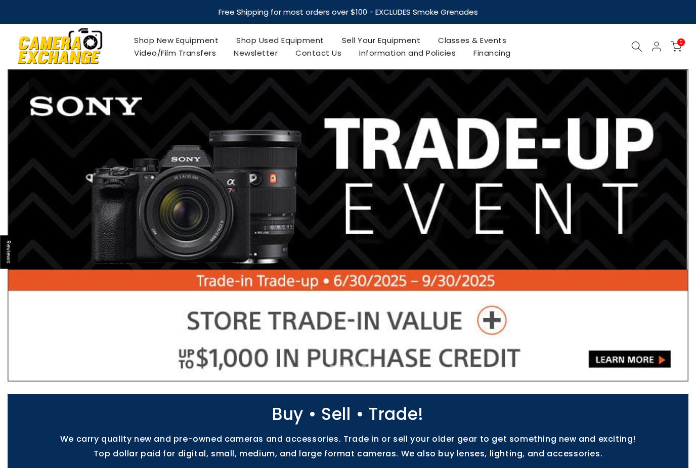  Describe the element at coordinates (343, 367) in the screenshot. I see `li: Page dot 3` at that location.